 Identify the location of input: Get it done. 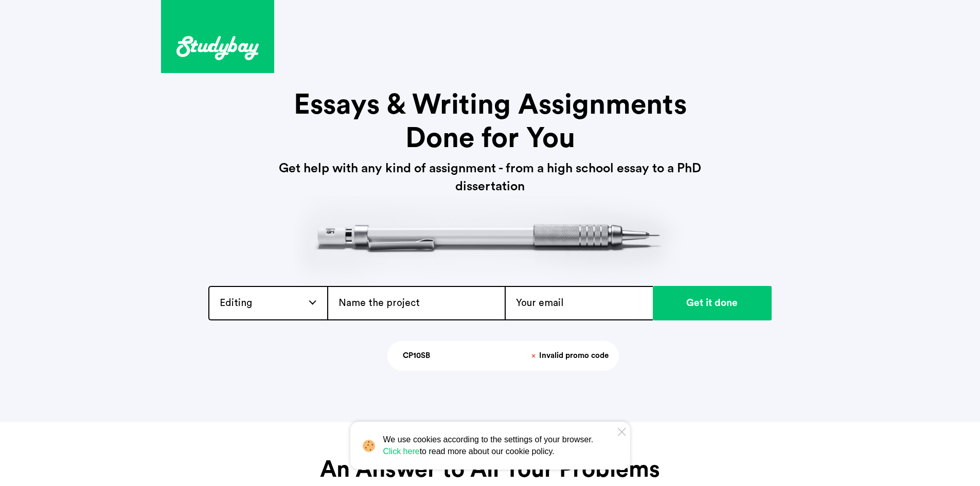
(712, 303).